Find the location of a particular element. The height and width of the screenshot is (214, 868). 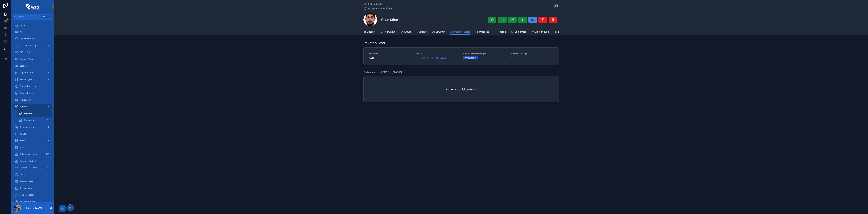

div: 9 is located at coordinates (48, 140).